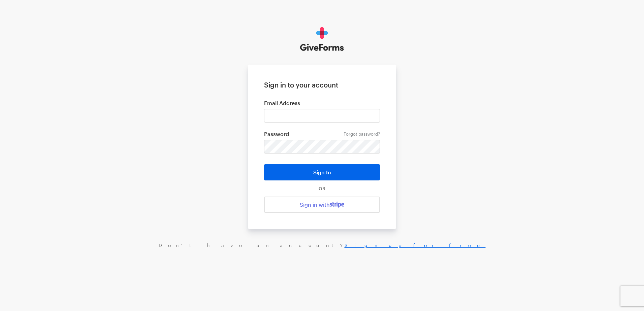  Describe the element at coordinates (322, 85) in the screenshot. I see `h1: Sign in to your account` at that location.